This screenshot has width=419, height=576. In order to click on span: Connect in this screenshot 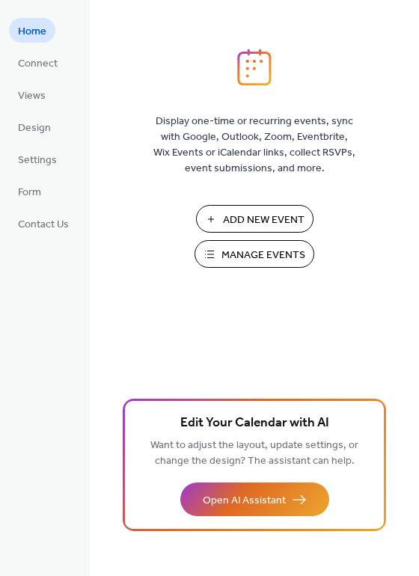, I will do `click(37, 64)`.